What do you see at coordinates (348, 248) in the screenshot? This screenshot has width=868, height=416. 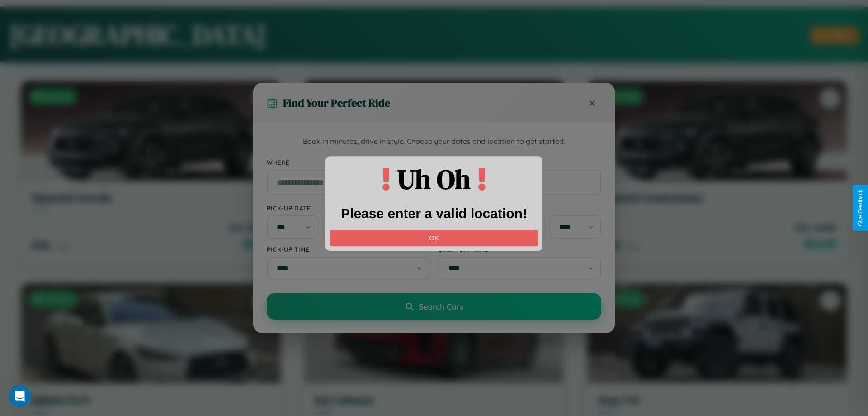 I see `label: Pick-up Time` at bounding box center [348, 248].